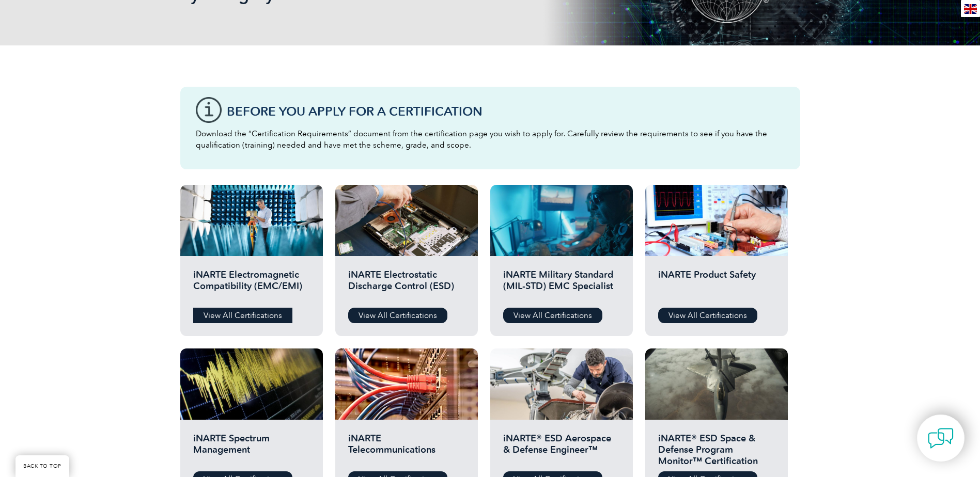 The height and width of the screenshot is (477, 980). I want to click on h2: iNARTE® ESD Space & Defense Program Monitor™ Certification, so click(717, 448).